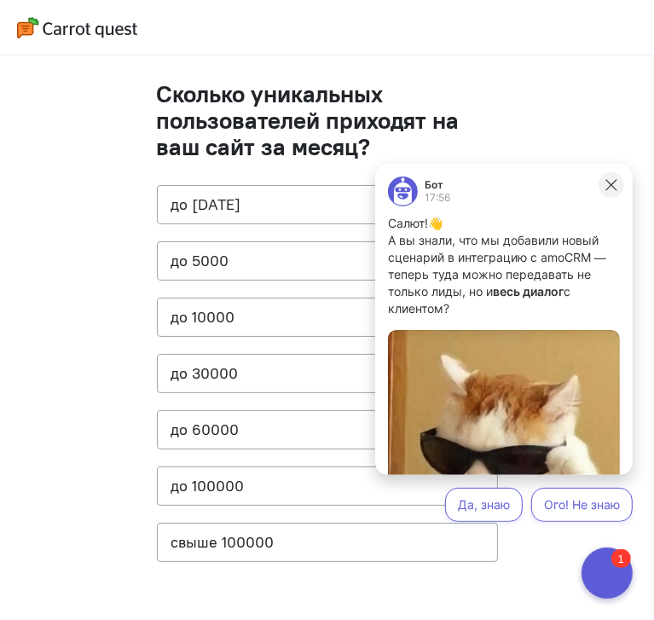 The width and height of the screenshot is (654, 620). What do you see at coordinates (327, 317) in the screenshot?
I see `button: до 10000` at bounding box center [327, 317].